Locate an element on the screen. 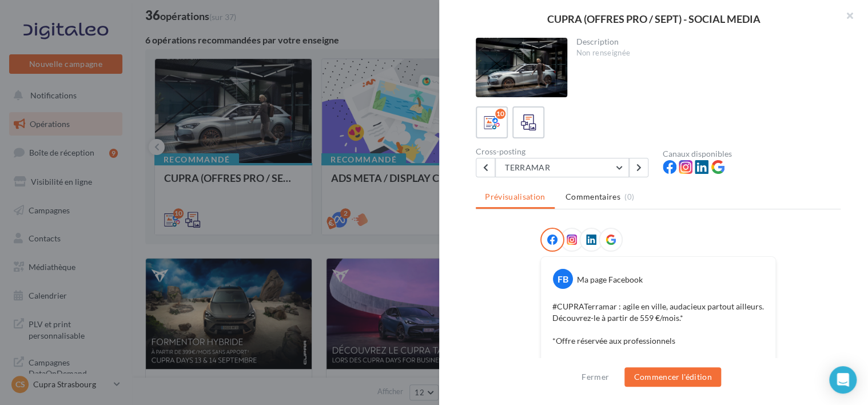 The image size is (868, 405). div: CUPRA (OFFRES PRO / SEPT) - SOCIAL MEDIA is located at coordinates (653, 19).